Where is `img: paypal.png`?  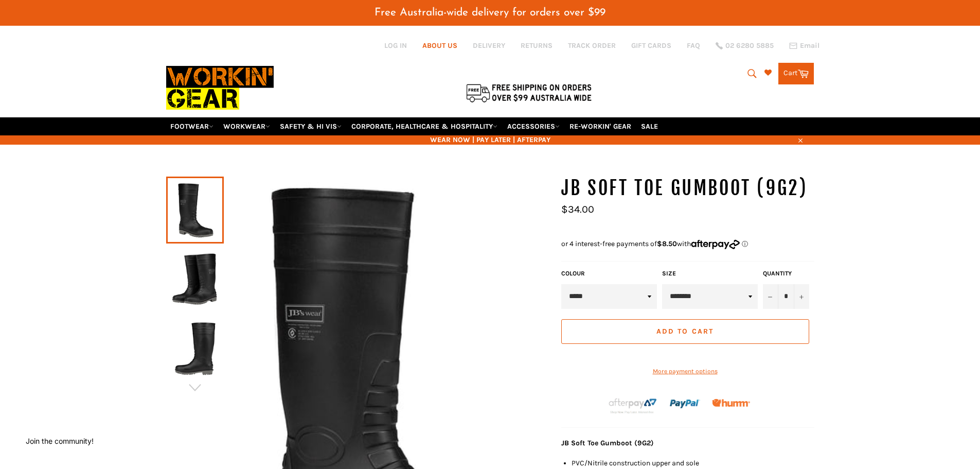
img: paypal.png is located at coordinates (685, 404).